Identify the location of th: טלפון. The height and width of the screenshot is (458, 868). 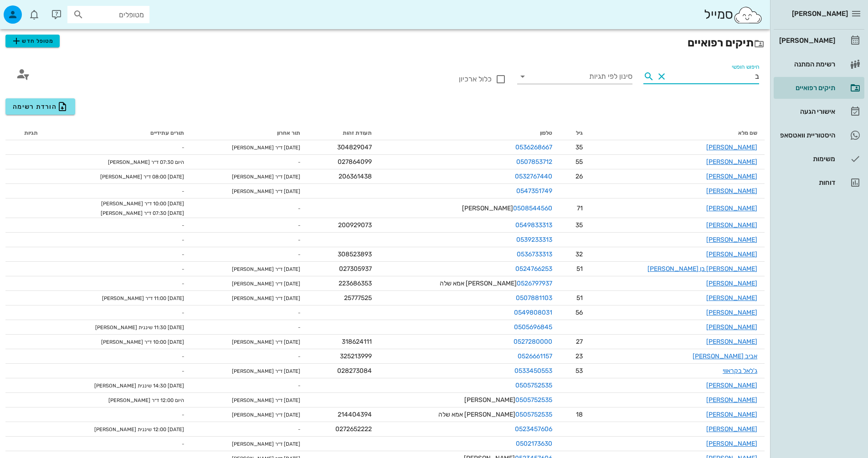
(469, 133).